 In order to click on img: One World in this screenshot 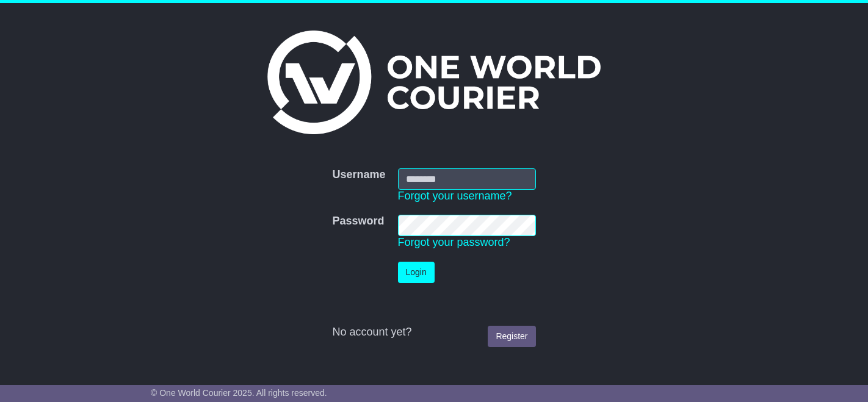, I will do `click(434, 82)`.